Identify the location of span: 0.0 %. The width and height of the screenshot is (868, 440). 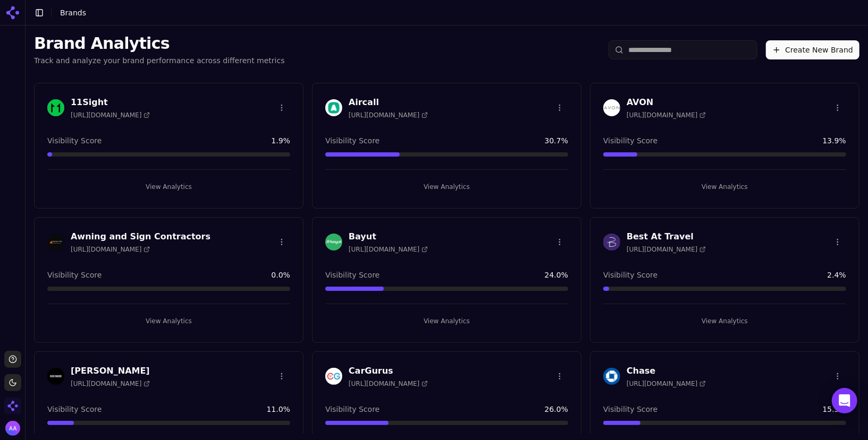
(280, 275).